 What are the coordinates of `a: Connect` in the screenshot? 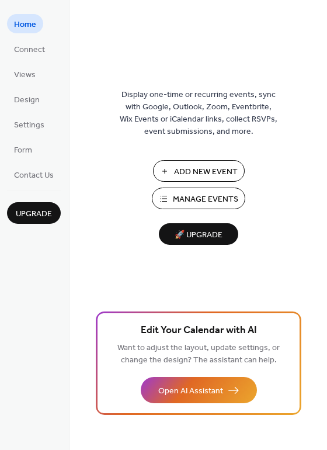 It's located at (29, 49).